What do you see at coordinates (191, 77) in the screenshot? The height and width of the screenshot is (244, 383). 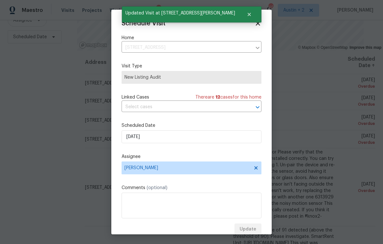 I see `span: New Listing Audit` at bounding box center [191, 77].